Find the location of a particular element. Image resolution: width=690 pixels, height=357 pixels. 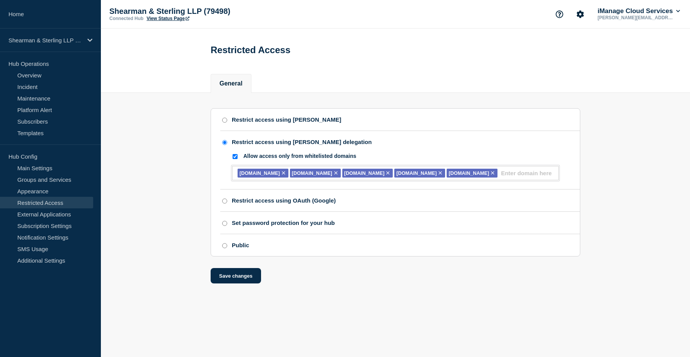

input: Restrict access using SAML is located at coordinates (224, 120).